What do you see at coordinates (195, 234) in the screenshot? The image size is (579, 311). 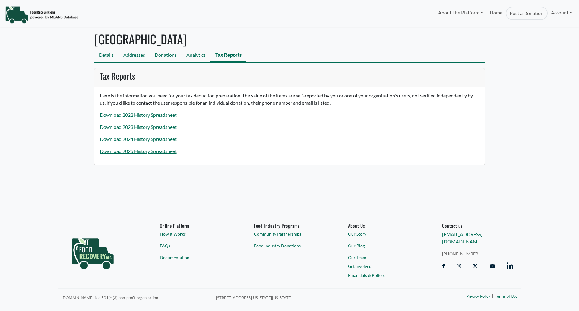 I see `a: How It Works` at bounding box center [195, 234].